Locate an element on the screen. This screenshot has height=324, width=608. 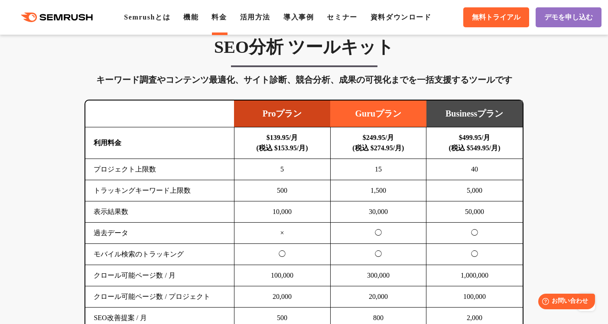
td: モバイル検索のトラッキング is located at coordinates (160, 254).